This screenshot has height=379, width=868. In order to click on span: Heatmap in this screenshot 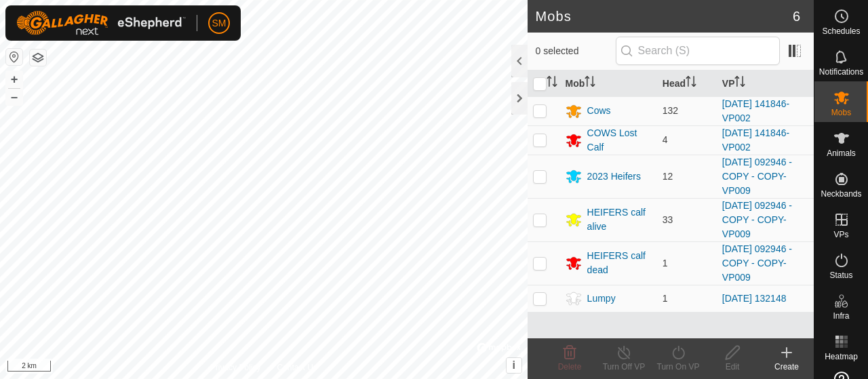, I will do `click(840, 356)`.